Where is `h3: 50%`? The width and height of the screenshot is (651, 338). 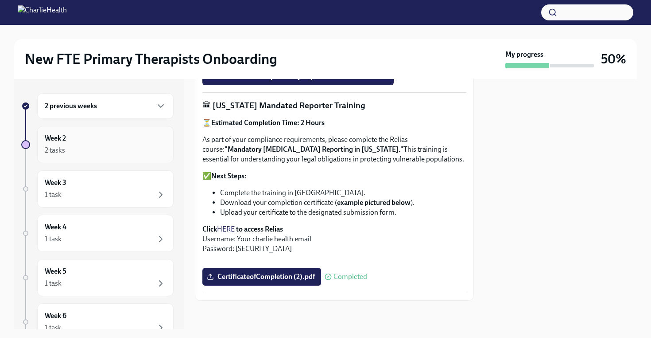
h3: 50% is located at coordinates (614, 59).